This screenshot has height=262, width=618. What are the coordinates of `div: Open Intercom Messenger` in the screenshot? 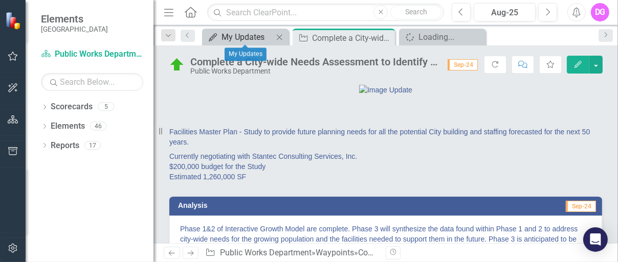 It's located at (595, 240).